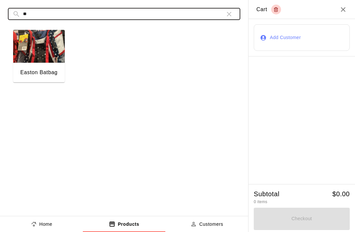 This screenshot has width=355, height=232. I want to click on button: Close, so click(343, 10).